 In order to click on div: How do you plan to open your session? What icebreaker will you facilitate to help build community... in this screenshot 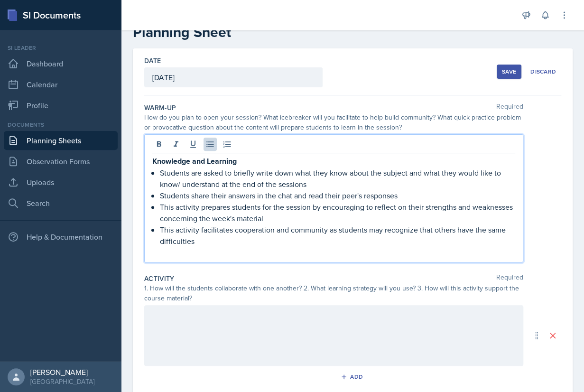, I will do `click(334, 123)`.